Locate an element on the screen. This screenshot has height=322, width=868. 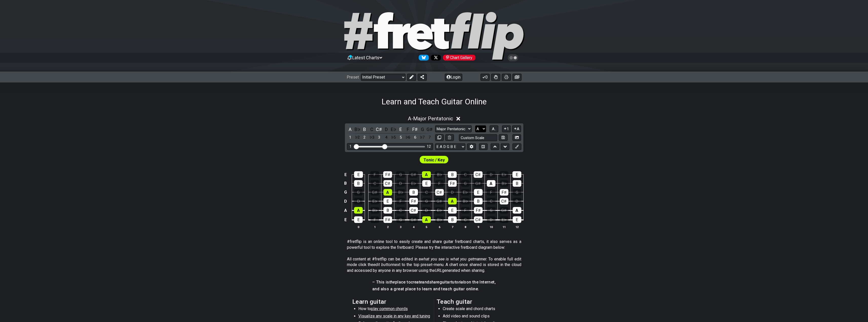
button: Store user defined scale is located at coordinates (503, 137).